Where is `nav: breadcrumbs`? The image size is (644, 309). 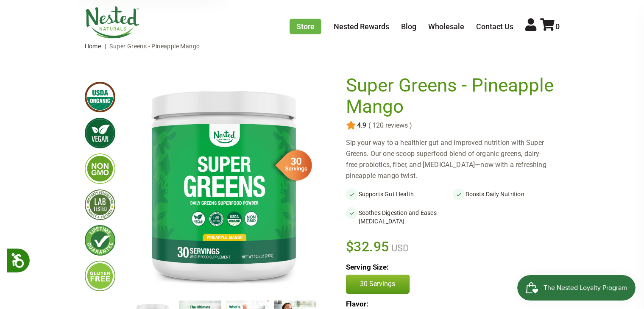 nav: breadcrumbs is located at coordinates (322, 46).